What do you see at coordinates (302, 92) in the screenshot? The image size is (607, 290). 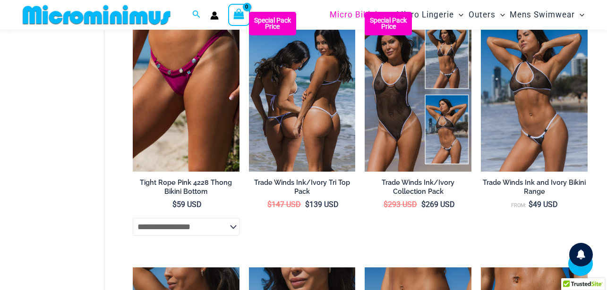 I see `img: Top Bum Pack b` at bounding box center [302, 92].